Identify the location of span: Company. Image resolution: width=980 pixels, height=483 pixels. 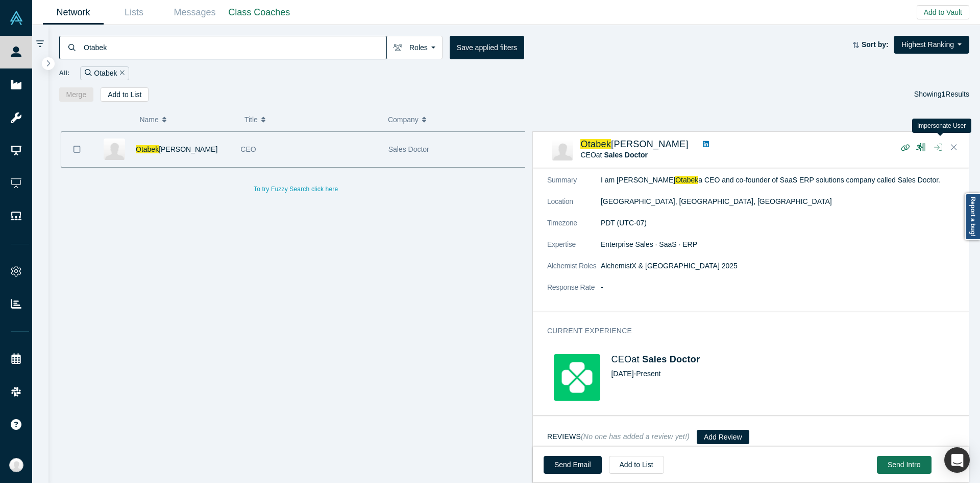
(403, 120).